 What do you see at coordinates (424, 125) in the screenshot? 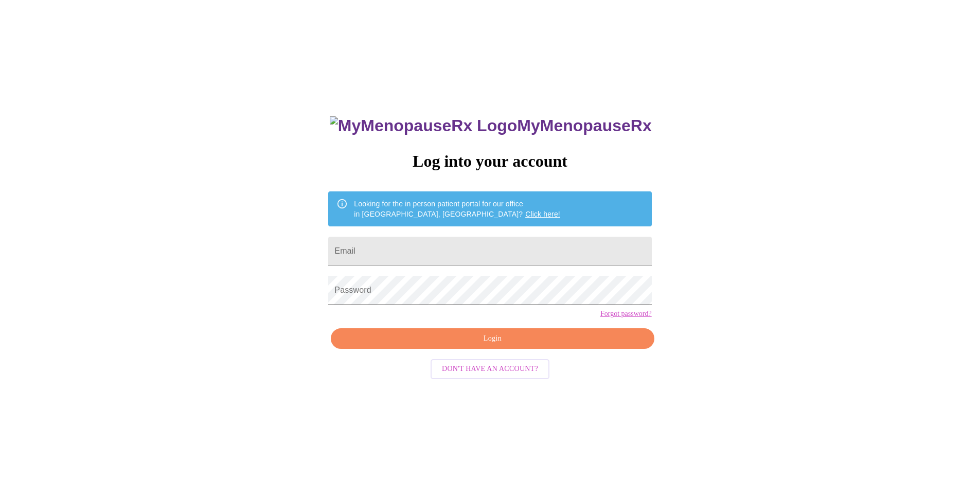
I see `img: MyMenopauseRx Logo` at bounding box center [424, 125].